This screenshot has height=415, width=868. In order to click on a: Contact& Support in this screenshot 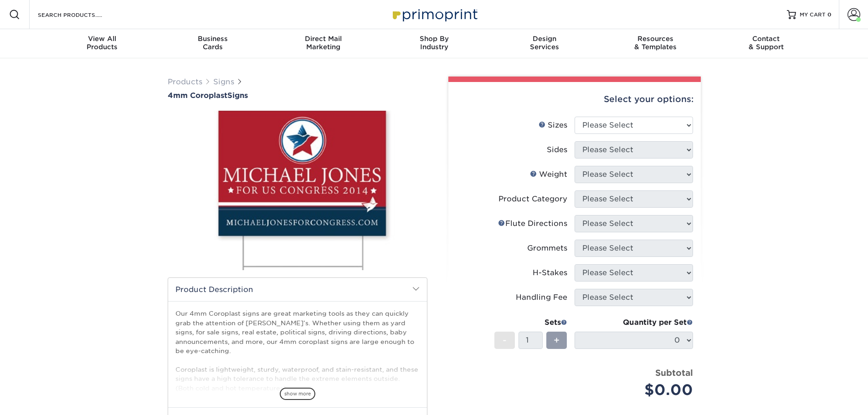, I will do `click(766, 44)`.